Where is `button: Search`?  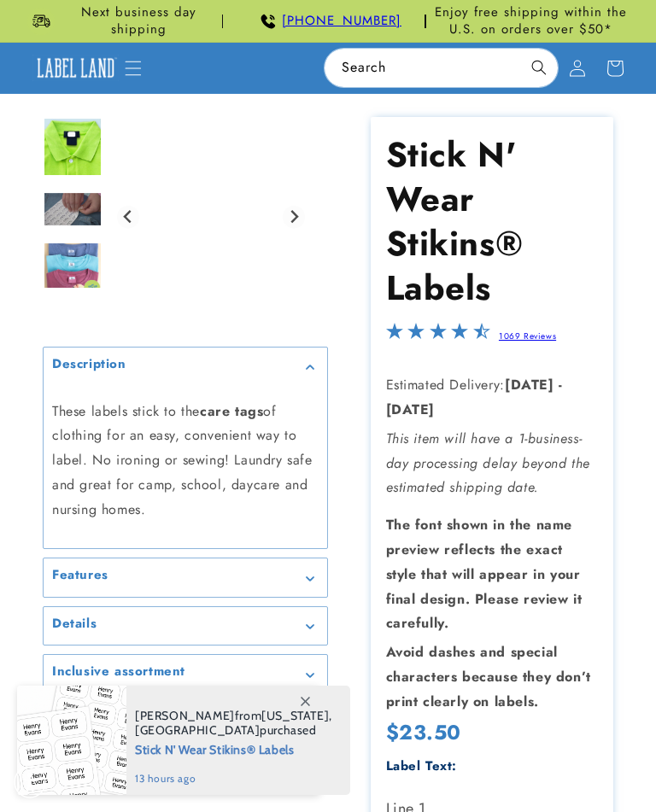
button: Search is located at coordinates (539, 68).